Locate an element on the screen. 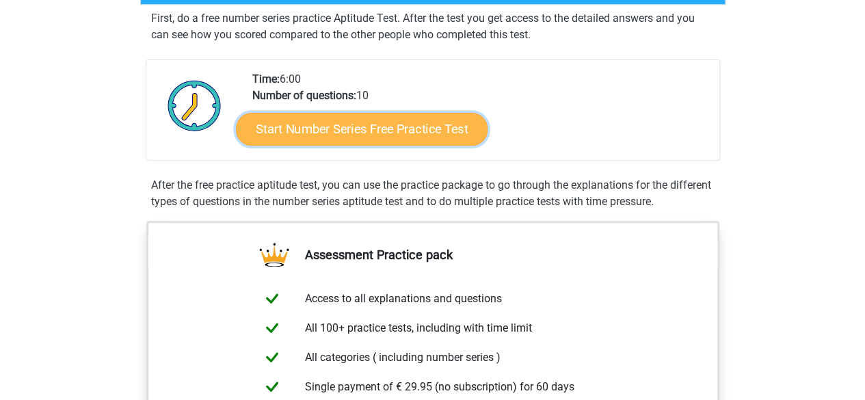 The width and height of the screenshot is (865, 400). b: Number of questions: is located at coordinates (304, 95).